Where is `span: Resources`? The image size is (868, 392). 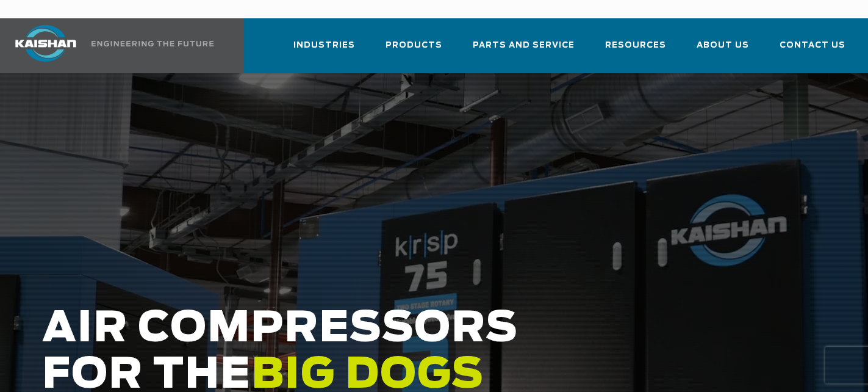
span: Resources is located at coordinates (636, 45).